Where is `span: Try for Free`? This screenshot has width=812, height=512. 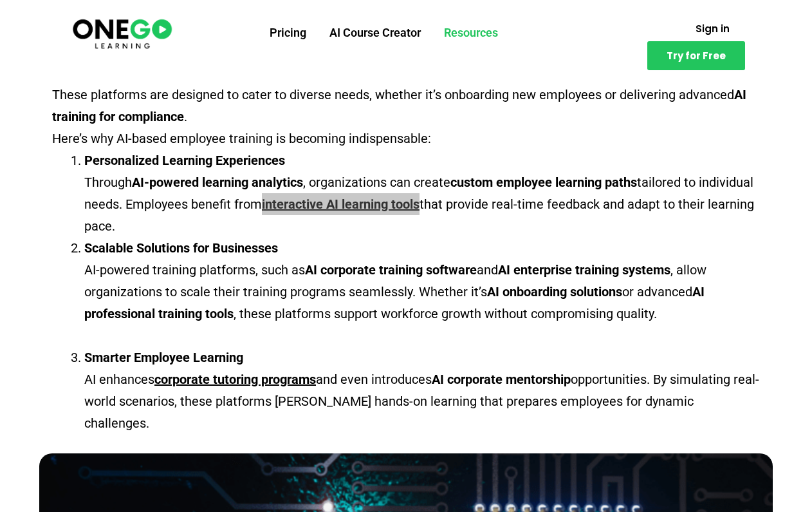
span: Try for Free is located at coordinates (696, 55).